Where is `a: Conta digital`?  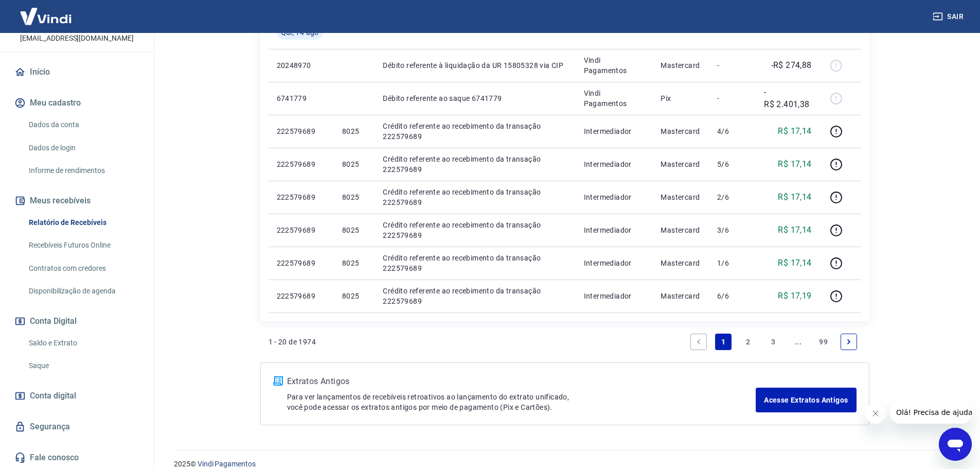
a: Conta digital is located at coordinates (77, 396).